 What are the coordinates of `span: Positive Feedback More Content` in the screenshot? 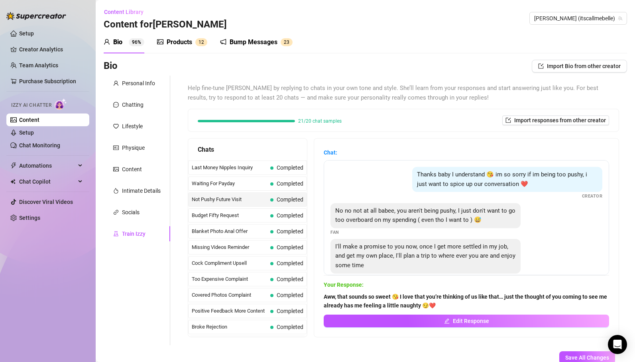 It's located at (229, 311).